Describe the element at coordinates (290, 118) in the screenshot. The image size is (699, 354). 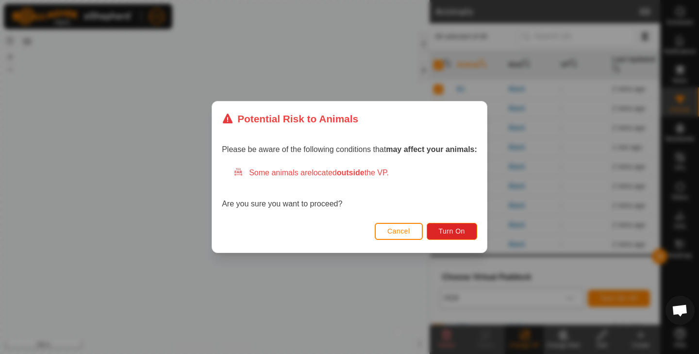
I see `div: Potential Risk to Animals` at that location.